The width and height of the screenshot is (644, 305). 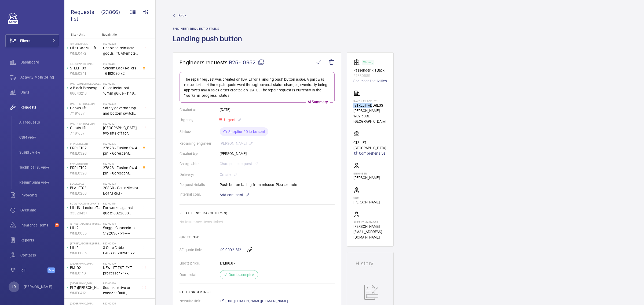 What do you see at coordinates (85, 84) in the screenshot?
I see `p: UAL - Camberwell College of Arts` at bounding box center [85, 84].